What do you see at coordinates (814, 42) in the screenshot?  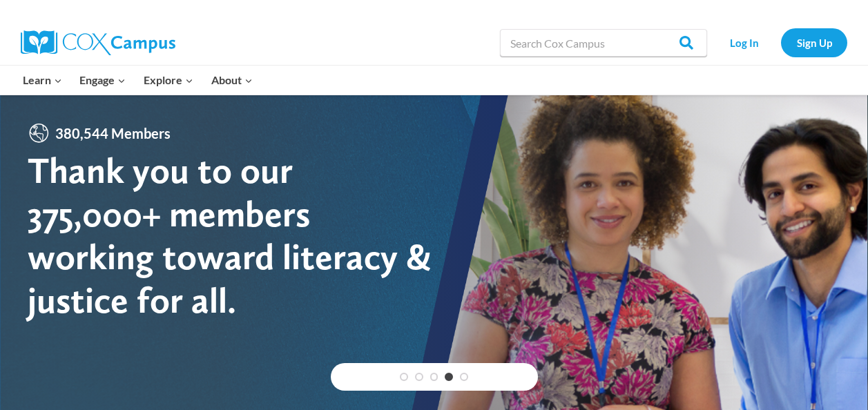 I see `a: Sign Up` at bounding box center [814, 42].